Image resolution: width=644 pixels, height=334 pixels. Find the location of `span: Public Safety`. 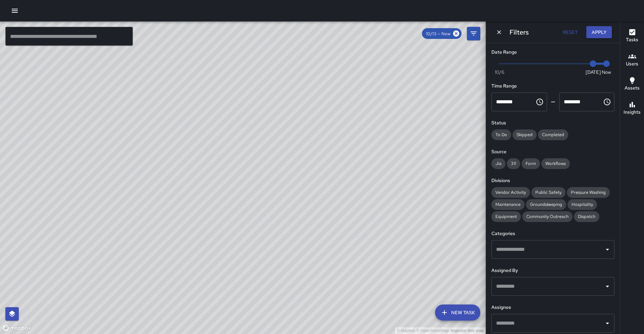

span: Public Safety is located at coordinates (548, 193).